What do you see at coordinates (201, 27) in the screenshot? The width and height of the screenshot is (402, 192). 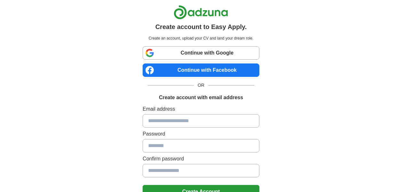 I see `h1: Create account to Easy Apply.` at bounding box center [201, 27].